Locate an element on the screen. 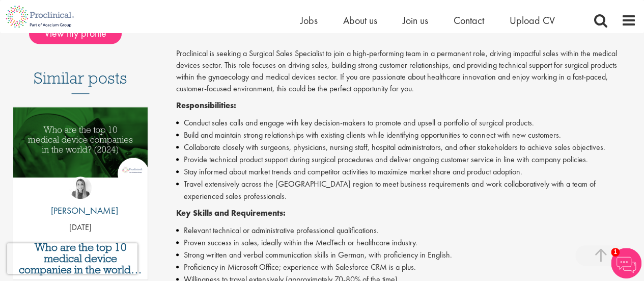 Image resolution: width=644 pixels, height=281 pixels. li: Conduct sales calls and engage with key decision-makers to promote and upsell a portfolio of surg... is located at coordinates (407, 123).